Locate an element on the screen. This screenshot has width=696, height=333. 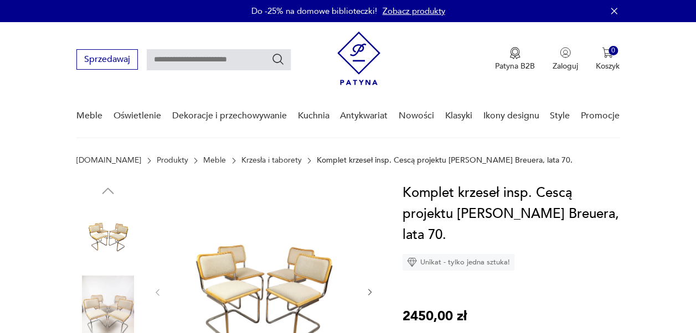
div: Unikat - tylko jedna sztuka! is located at coordinates (458, 262).